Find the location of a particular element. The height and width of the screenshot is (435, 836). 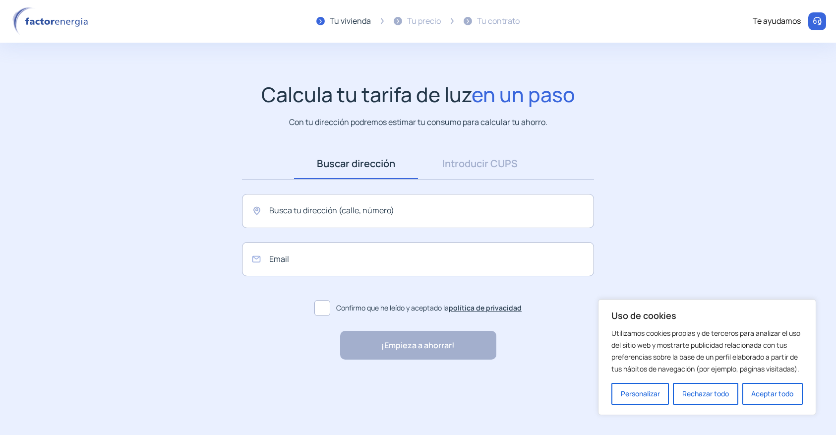

button: Personalizar is located at coordinates (640, 394).